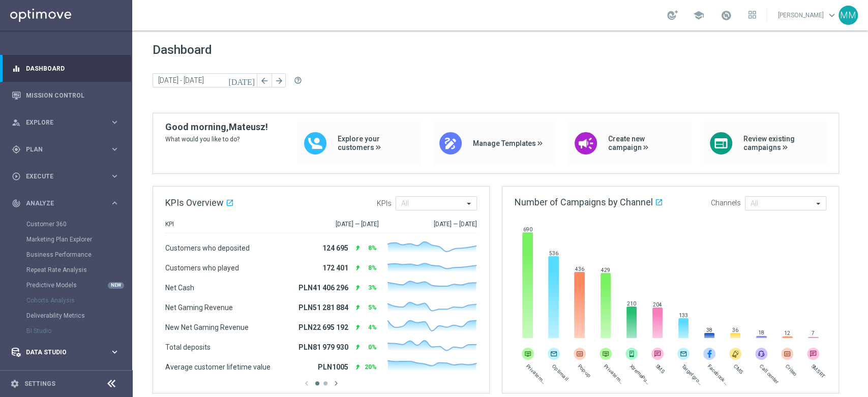  What do you see at coordinates (66, 316) in the screenshot?
I see `a: Deliverability Metrics` at bounding box center [66, 316].